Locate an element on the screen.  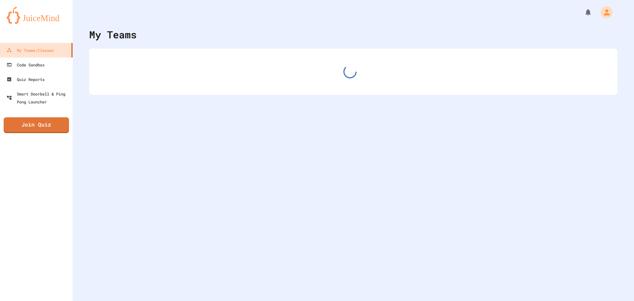
div: Code Sandbox is located at coordinates (25, 65).